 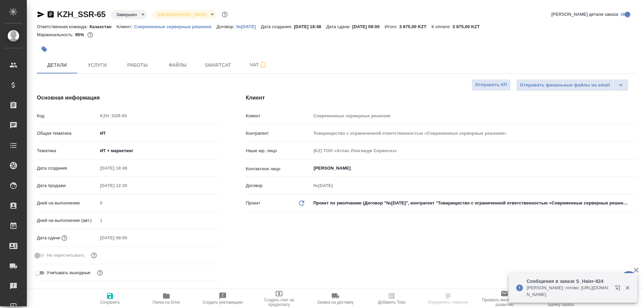 I want to click on span: Папка на Drive, so click(x=166, y=302).